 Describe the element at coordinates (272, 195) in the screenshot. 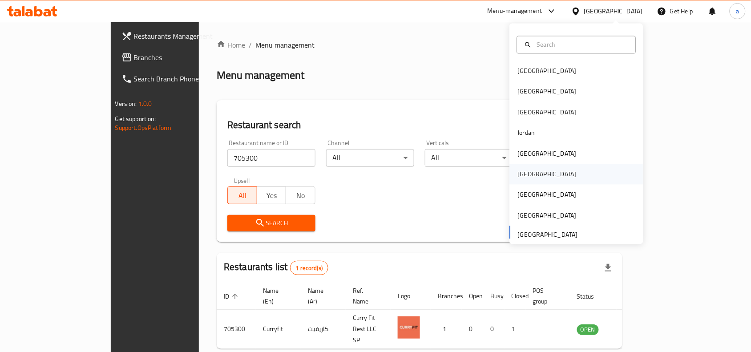

I see `span: Yes` at that location.